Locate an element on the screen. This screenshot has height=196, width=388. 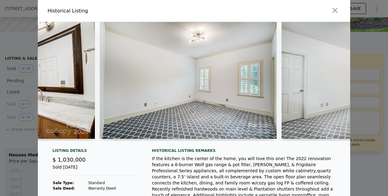
div: Historical Listing remarks is located at coordinates (246, 151).